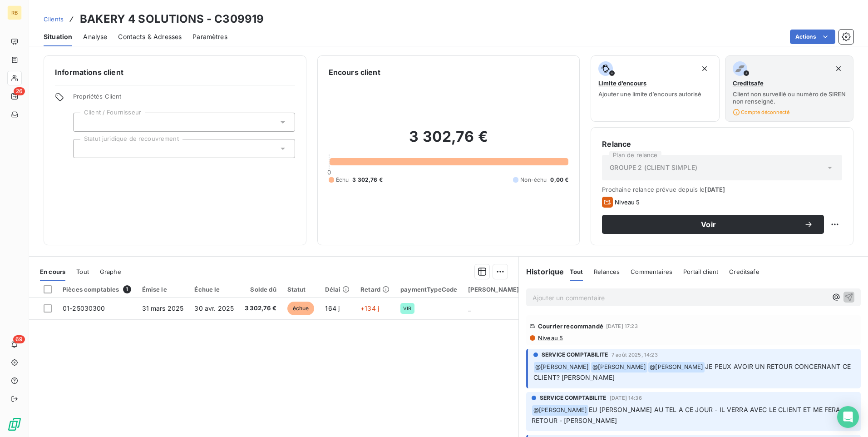 Image resolution: width=868 pixels, height=437 pixels. Describe the element at coordinates (163, 289) in the screenshot. I see `div: Émise le` at that location.